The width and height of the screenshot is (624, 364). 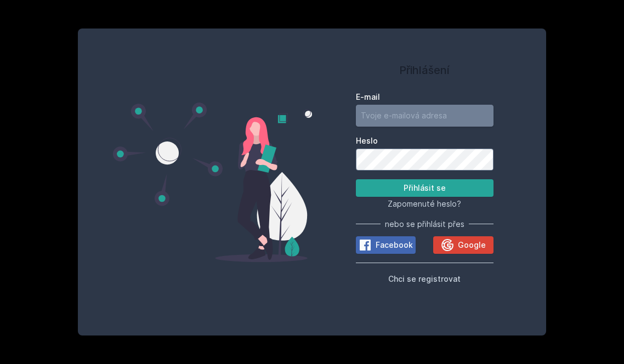 I want to click on button: Přihlásit se, so click(x=424, y=188).